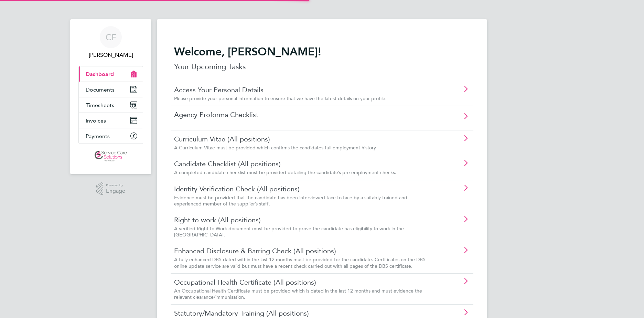 The width and height of the screenshot is (644, 318). I want to click on span: Invoices, so click(96, 120).